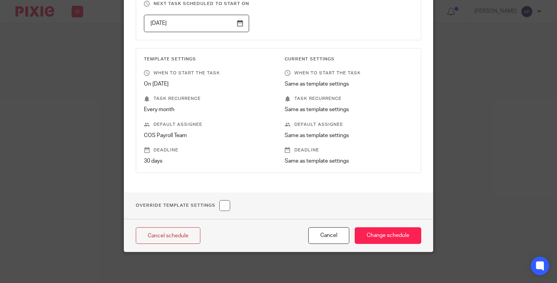 The width and height of the screenshot is (557, 283). Describe the element at coordinates (183, 205) in the screenshot. I see `h1: Override Template Settings` at that location.